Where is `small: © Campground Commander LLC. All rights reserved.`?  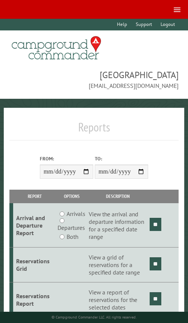 small: © Campground Commander LLC. All rights reserved. is located at coordinates (94, 317).